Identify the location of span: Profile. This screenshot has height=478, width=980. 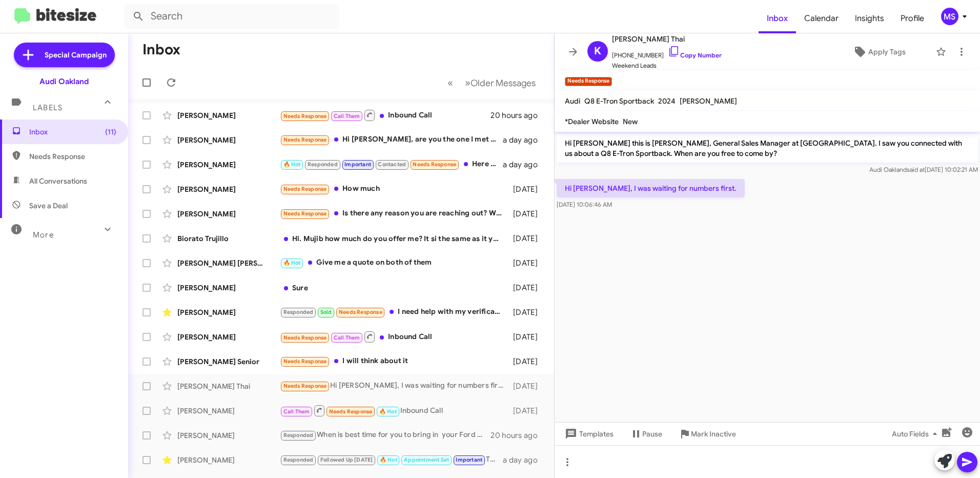
(913, 18).